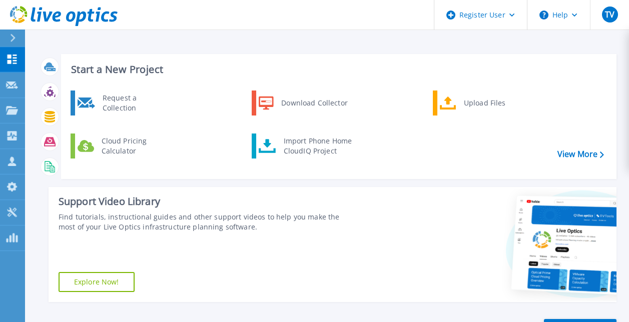 Image resolution: width=629 pixels, height=322 pixels. Describe the element at coordinates (206, 202) in the screenshot. I see `div: Support Video Library` at that location.